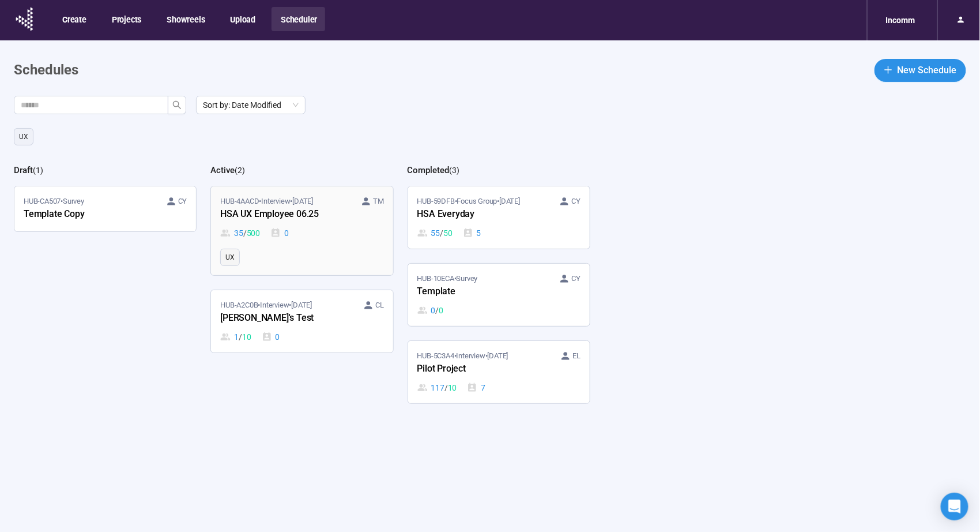 The width and height of the screenshot is (980, 532). What do you see at coordinates (469, 202) in the screenshot?
I see `span: HUB-59DFB • Focus Group •` at bounding box center [469, 202].